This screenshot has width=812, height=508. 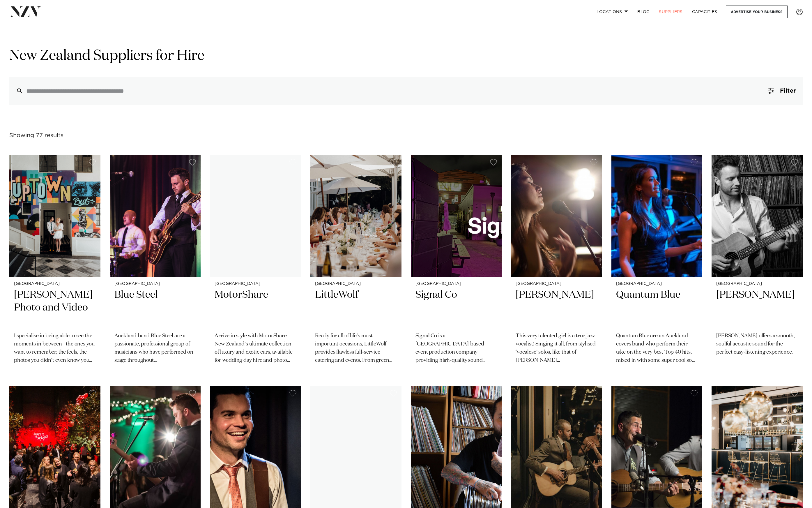 What do you see at coordinates (556, 348) in the screenshot?
I see `p: This very talented girl is a true jazz vocalist! Singing it all, from stylised ‘vocalese’ solos, ...` at bounding box center [556, 348].